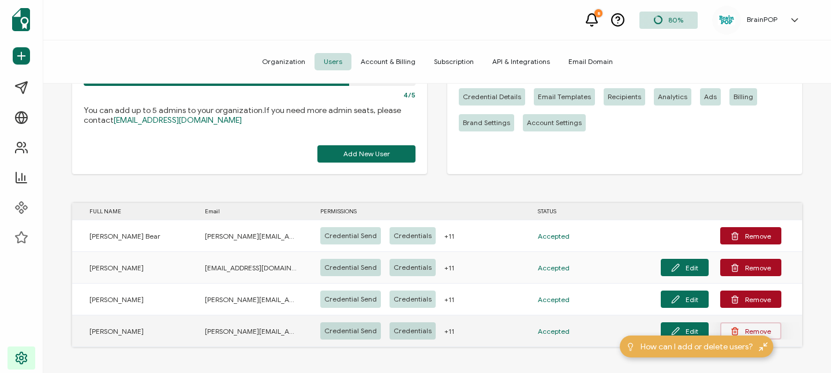 This screenshot has height=373, width=831. What do you see at coordinates (411, 211) in the screenshot?
I see `div: PERMISSIONS` at bounding box center [411, 211].